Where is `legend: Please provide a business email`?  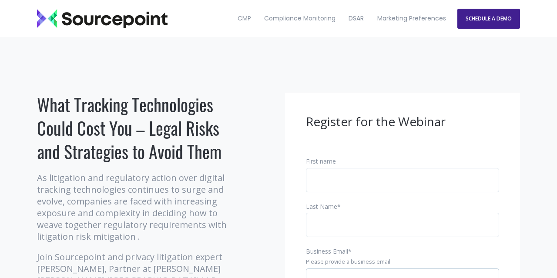
legend: Please provide a business email is located at coordinates (402, 262).